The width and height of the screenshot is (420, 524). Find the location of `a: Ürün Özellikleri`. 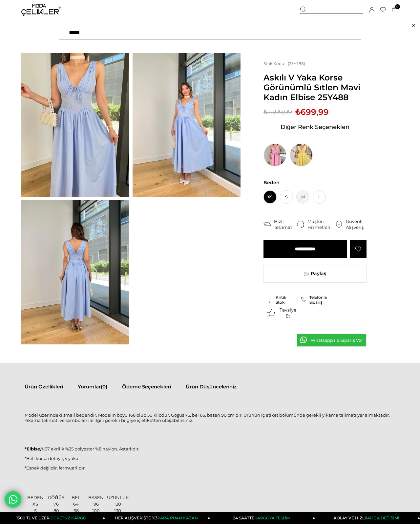

a: Ürün Özellikleri is located at coordinates (43, 388).